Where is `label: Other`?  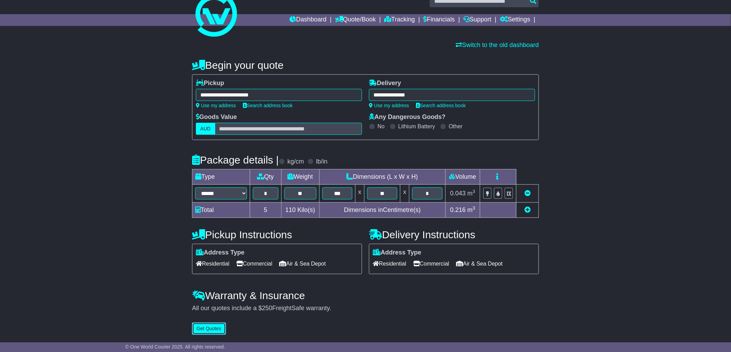
label: Other is located at coordinates (456, 126).